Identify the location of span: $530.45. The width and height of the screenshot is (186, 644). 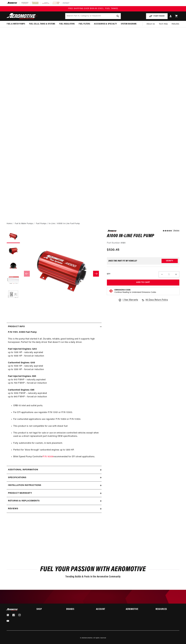
(113, 250).